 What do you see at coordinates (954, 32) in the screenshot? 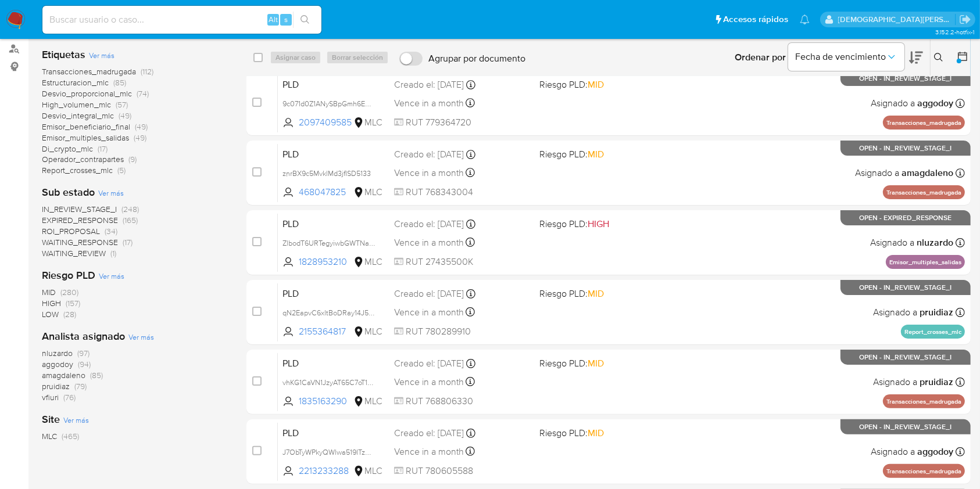
I see `span: 3.152.2-hotfix-1` at bounding box center [954, 32].